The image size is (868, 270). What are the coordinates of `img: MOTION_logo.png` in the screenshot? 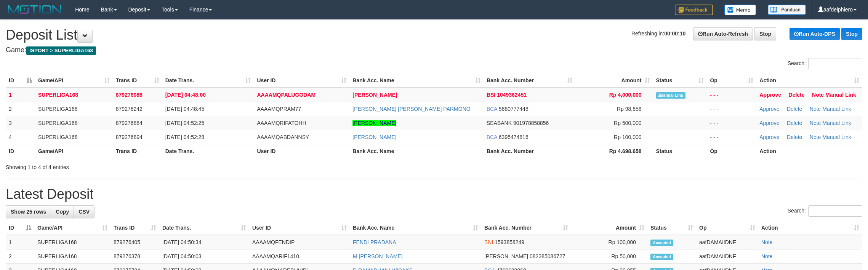 It's located at (34, 10).